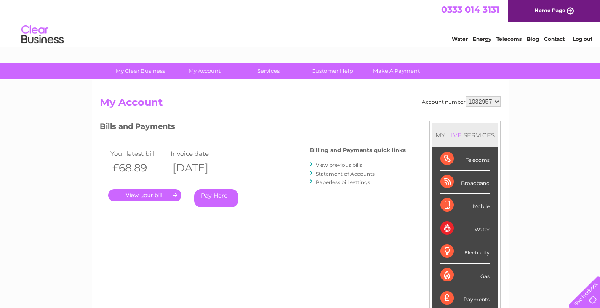 Image resolution: width=600 pixels, height=308 pixels. Describe the element at coordinates (332, 71) in the screenshot. I see `a: Customer Help` at that location.